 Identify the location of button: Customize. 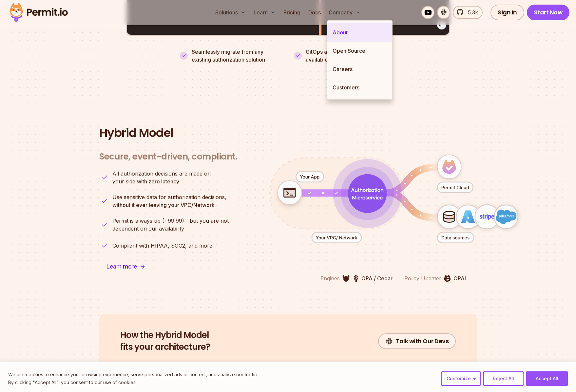
(461, 379).